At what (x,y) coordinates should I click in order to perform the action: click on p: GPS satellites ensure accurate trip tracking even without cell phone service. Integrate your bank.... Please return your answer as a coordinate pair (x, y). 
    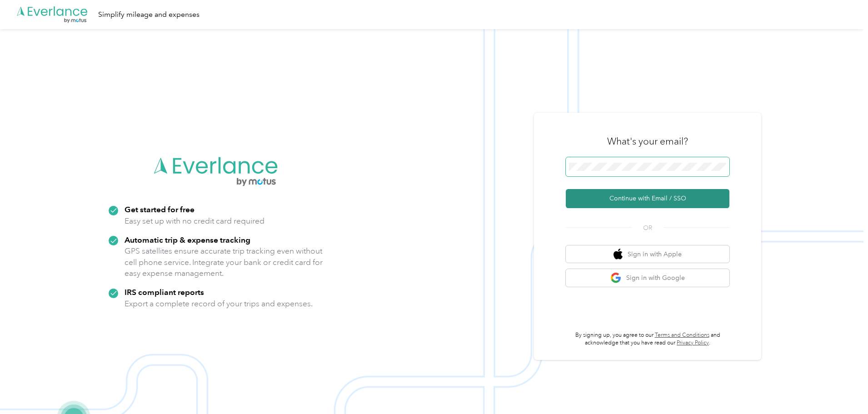
    Looking at the image, I should click on (223, 262).